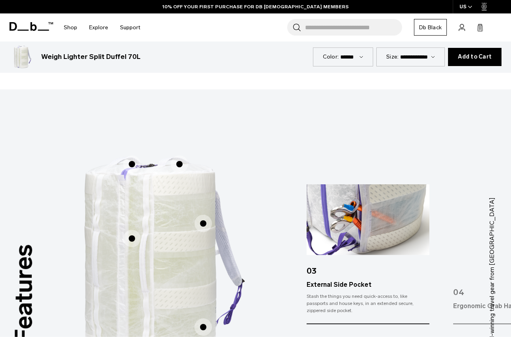 This screenshot has width=511, height=337. What do you see at coordinates (430, 27) in the screenshot?
I see `a: Db Black` at bounding box center [430, 27].